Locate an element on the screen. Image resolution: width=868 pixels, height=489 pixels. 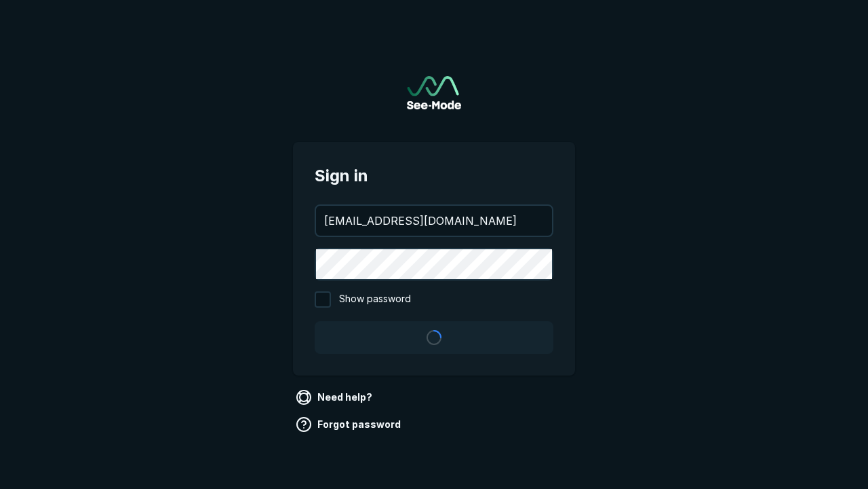
span: Sign in is located at coordinates (434, 176).